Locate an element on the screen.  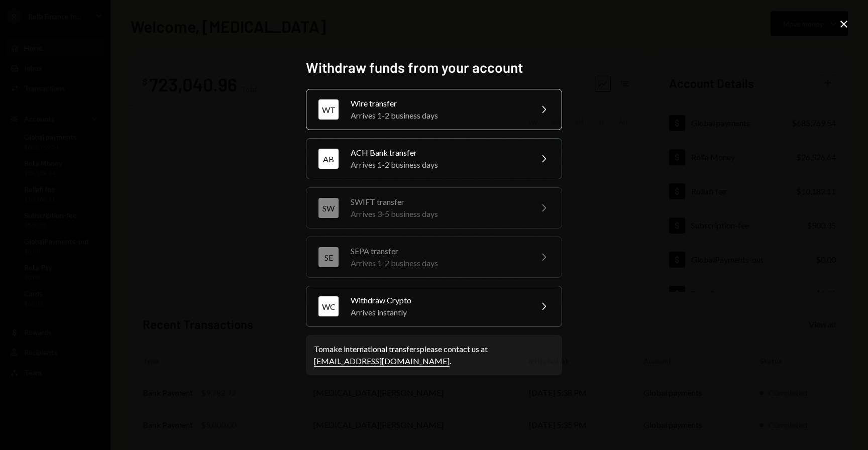
div: WT is located at coordinates (328, 110).